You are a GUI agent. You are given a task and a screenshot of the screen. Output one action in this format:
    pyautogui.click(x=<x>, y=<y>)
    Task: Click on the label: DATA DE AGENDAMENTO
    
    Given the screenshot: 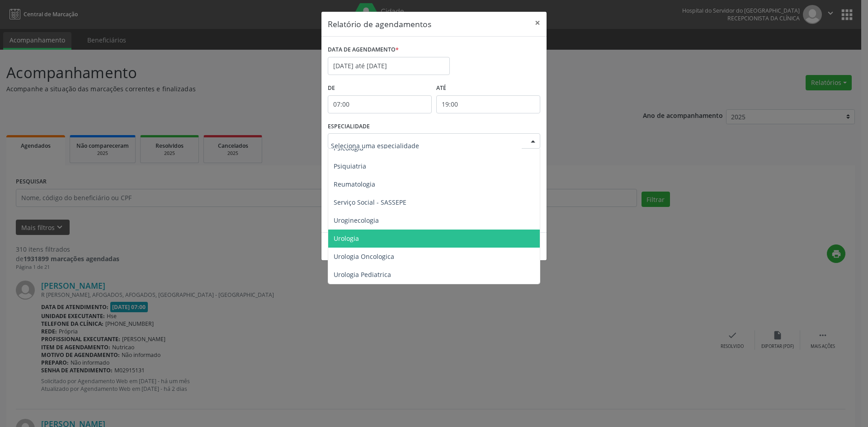 What is the action you would take?
    pyautogui.click(x=363, y=50)
    